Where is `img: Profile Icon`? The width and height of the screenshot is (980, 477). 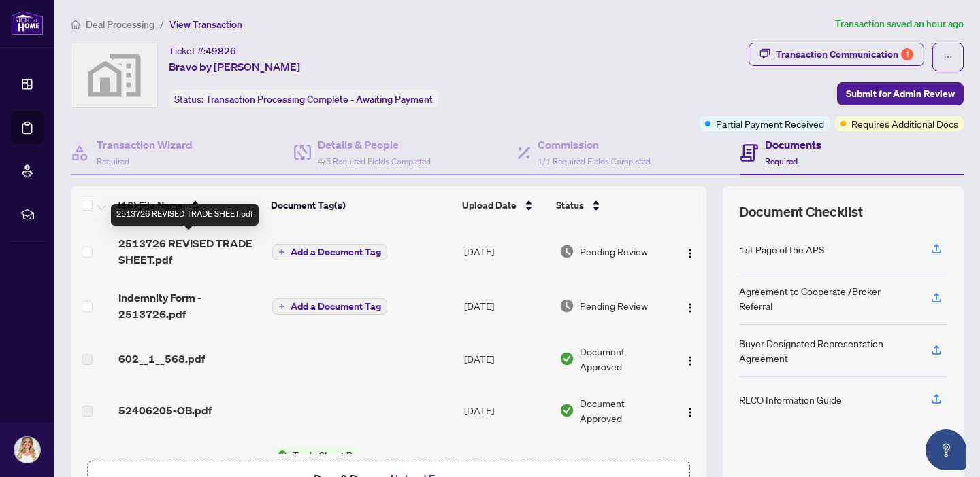 img: Profile Icon is located at coordinates (27, 450).